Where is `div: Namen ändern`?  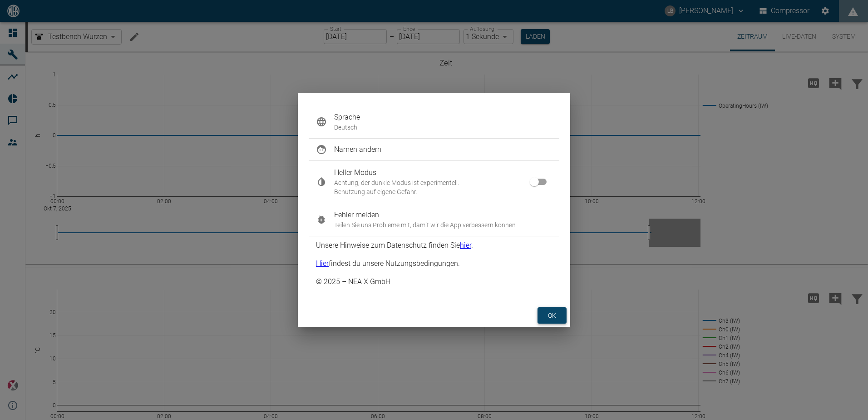
div: Namen ändern is located at coordinates (434, 149).